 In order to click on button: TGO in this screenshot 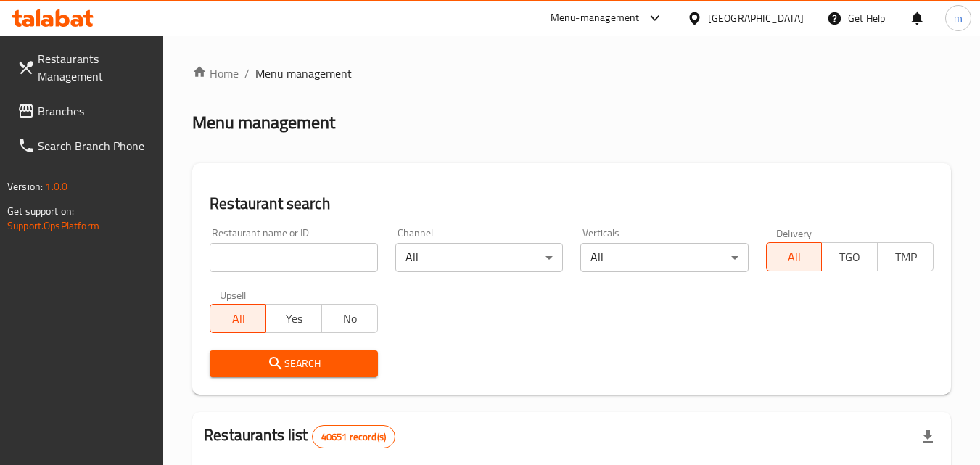, I will do `click(849, 257)`.